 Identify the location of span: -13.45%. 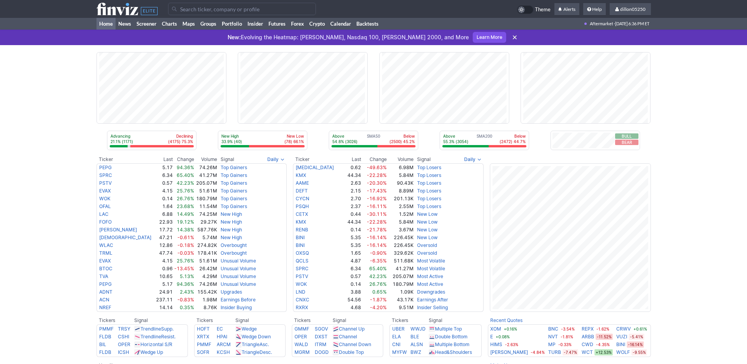
(184, 268).